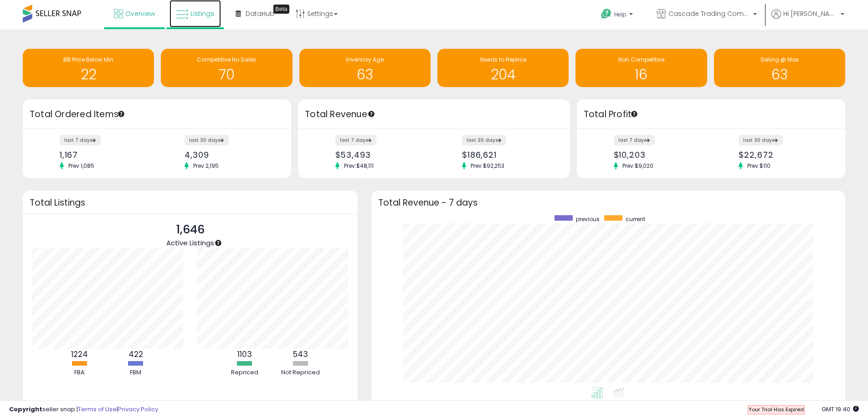 This screenshot has width=868, height=419. Describe the element at coordinates (776, 409) in the screenshot. I see `span: Your Trial Has Expired` at that location.